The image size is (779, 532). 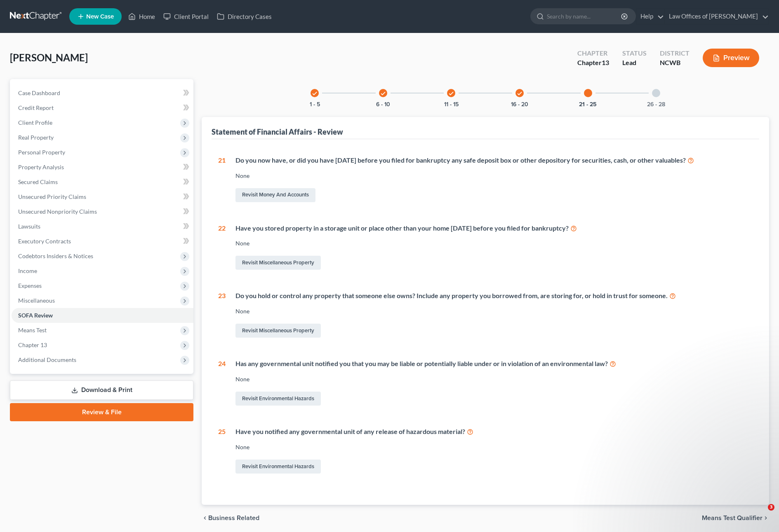 What do you see at coordinates (584, 16) in the screenshot?
I see `input: Search by name...` at bounding box center [584, 16].